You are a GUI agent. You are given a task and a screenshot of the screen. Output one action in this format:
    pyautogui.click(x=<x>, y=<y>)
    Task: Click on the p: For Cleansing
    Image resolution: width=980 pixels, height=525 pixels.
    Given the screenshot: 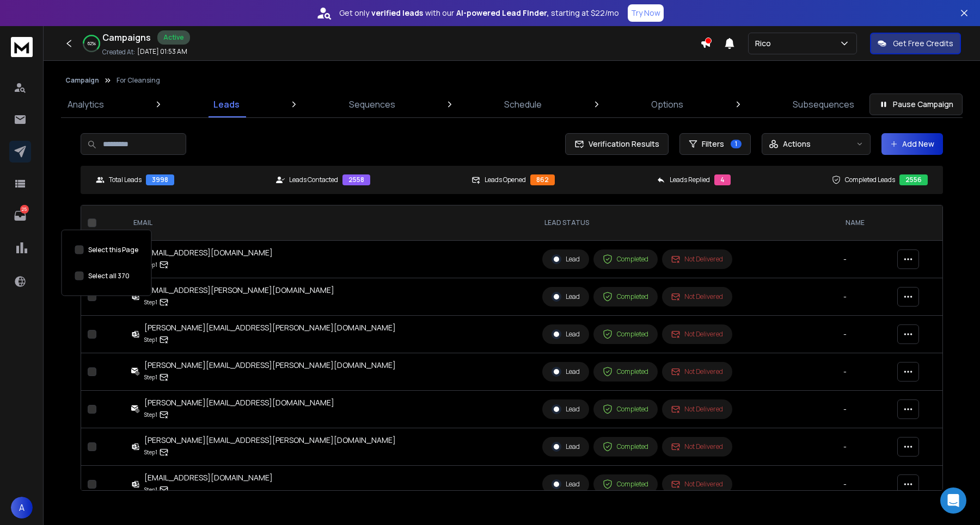 What is the action you would take?
    pyautogui.click(x=138, y=81)
    